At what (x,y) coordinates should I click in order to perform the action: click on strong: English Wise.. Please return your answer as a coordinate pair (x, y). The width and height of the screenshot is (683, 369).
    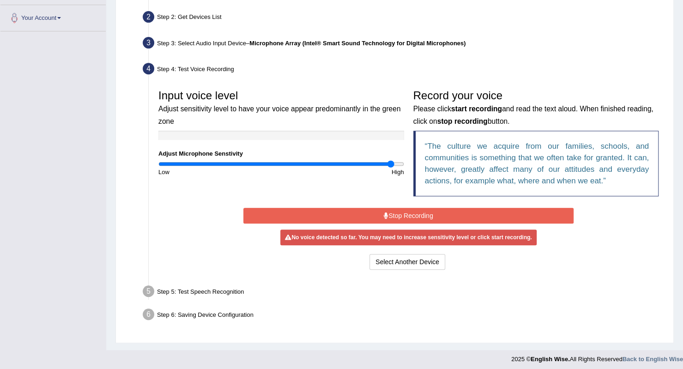
    Looking at the image, I should click on (550, 359).